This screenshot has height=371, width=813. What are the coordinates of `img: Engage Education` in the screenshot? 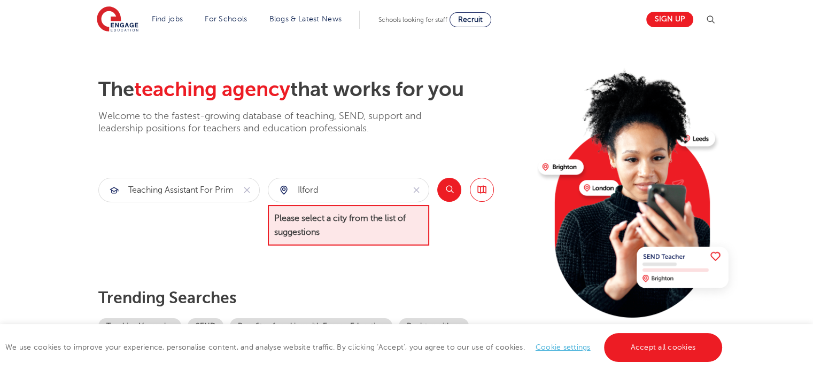 It's located at (118, 20).